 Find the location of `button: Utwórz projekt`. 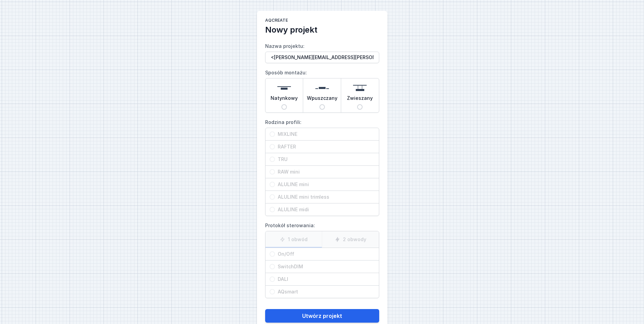

button: Utwórz projekt is located at coordinates (322, 316).